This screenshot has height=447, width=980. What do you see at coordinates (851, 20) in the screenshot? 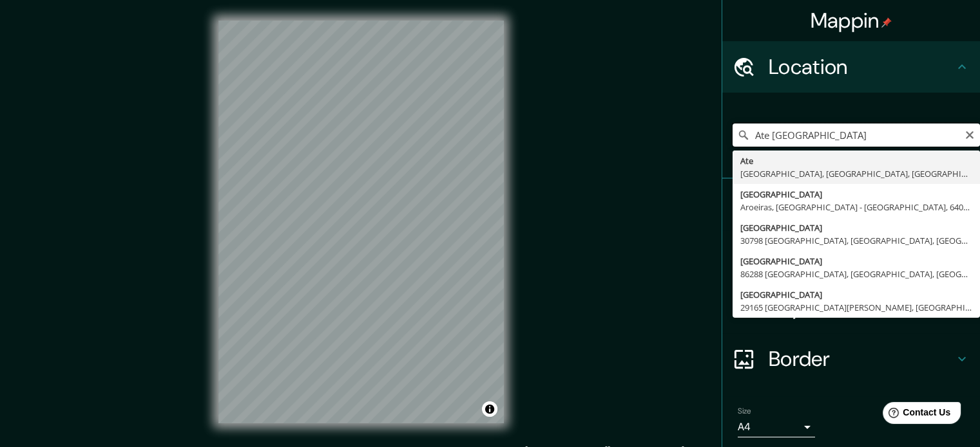
I see `h4: Mappin` at bounding box center [851, 20].